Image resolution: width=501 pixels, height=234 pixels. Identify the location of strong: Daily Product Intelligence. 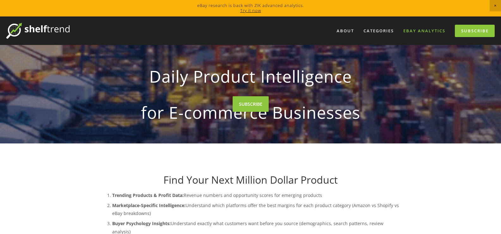
(251, 76).